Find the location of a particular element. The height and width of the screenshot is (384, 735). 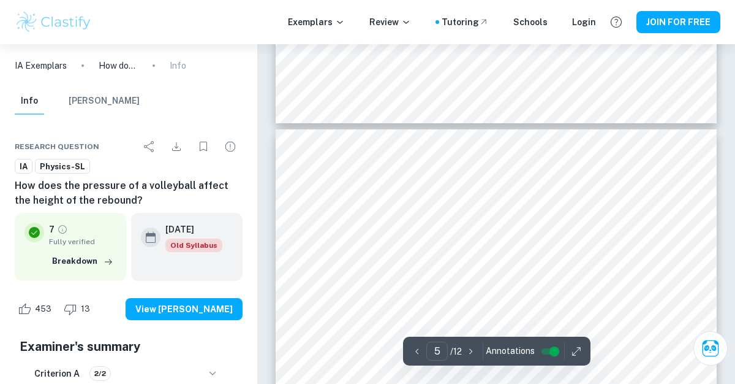

div: Report issue is located at coordinates (230, 146).